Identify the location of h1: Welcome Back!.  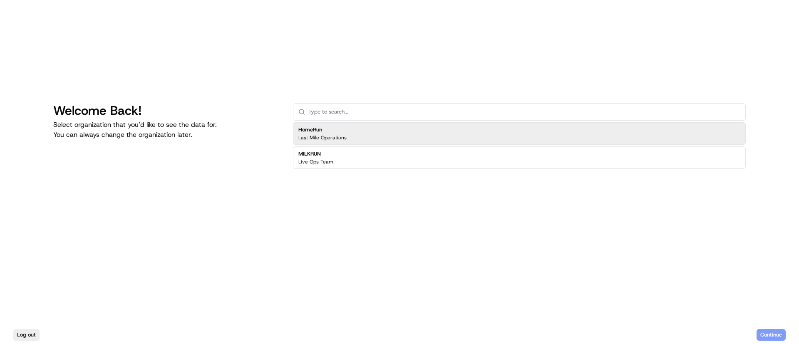
(167, 111).